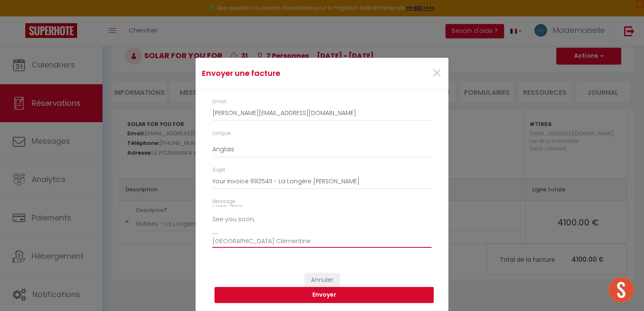  I want to click on label: Email, so click(219, 102).